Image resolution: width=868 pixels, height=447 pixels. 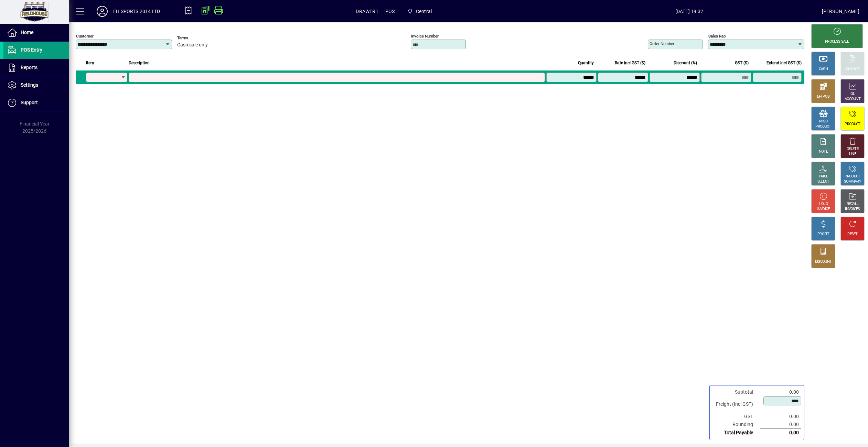 What do you see at coordinates (30, 103) in the screenshot?
I see `span: Support` at bounding box center [30, 103].